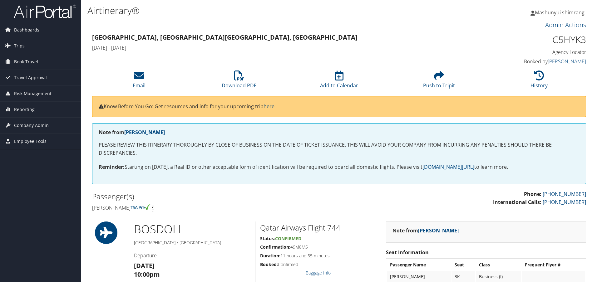 The height and width of the screenshot is (282, 597). Describe the element at coordinates (270, 256) in the screenshot. I see `strong: Duration:` at that location.